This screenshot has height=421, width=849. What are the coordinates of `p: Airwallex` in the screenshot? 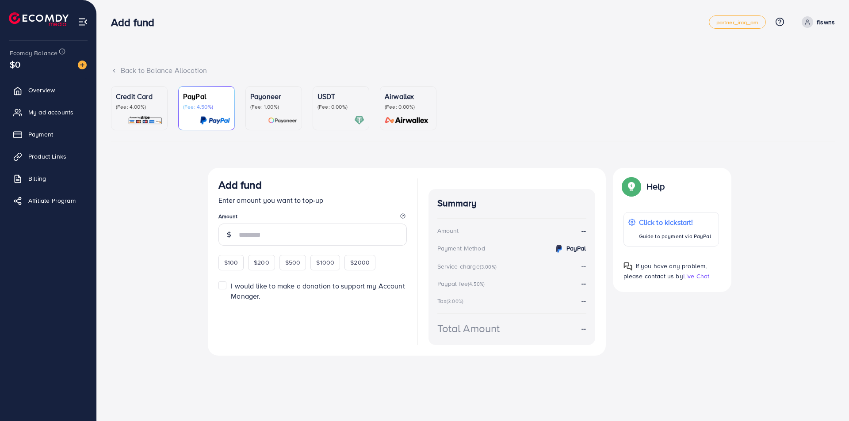 It's located at (408, 96).